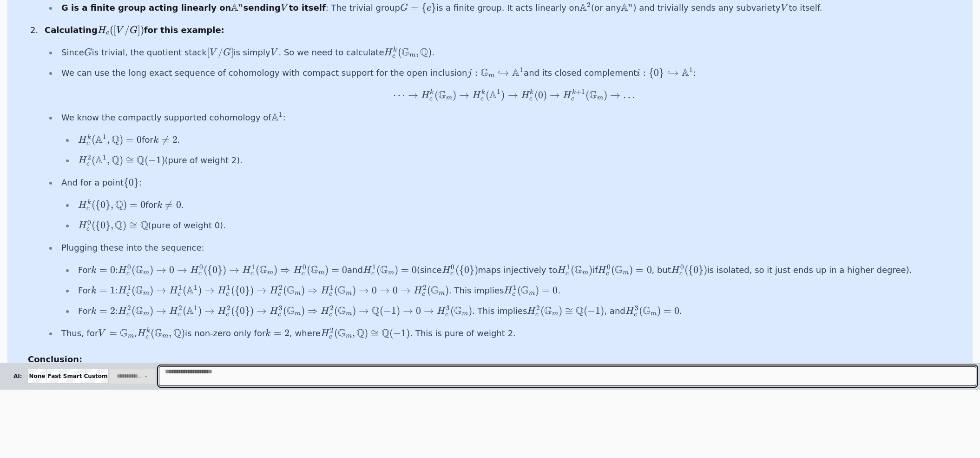  What do you see at coordinates (783, 8) in the screenshot?
I see `span: V` at bounding box center [783, 8].